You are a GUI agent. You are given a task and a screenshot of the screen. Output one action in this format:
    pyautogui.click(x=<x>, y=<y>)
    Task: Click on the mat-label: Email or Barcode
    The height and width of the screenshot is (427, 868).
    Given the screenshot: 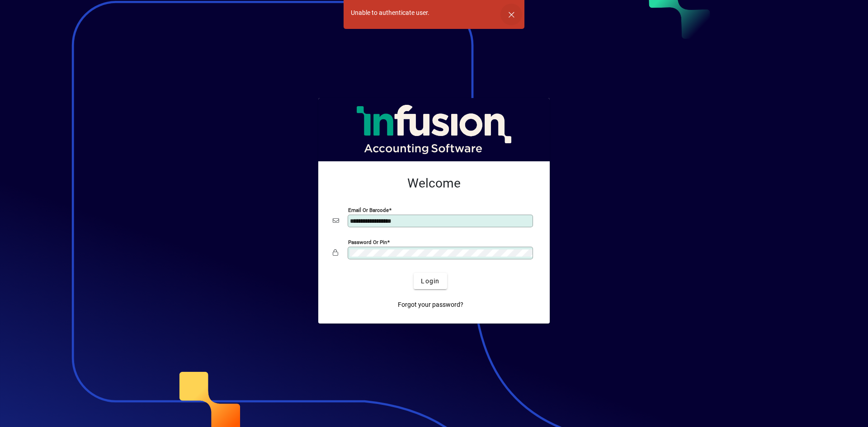 What is the action you would take?
    pyautogui.click(x=369, y=211)
    